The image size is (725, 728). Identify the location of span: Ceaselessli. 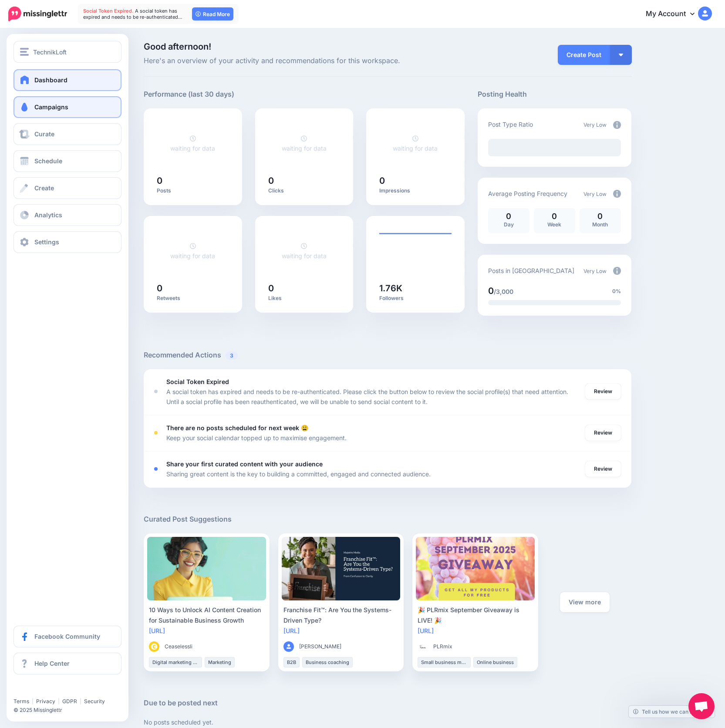
(179, 647).